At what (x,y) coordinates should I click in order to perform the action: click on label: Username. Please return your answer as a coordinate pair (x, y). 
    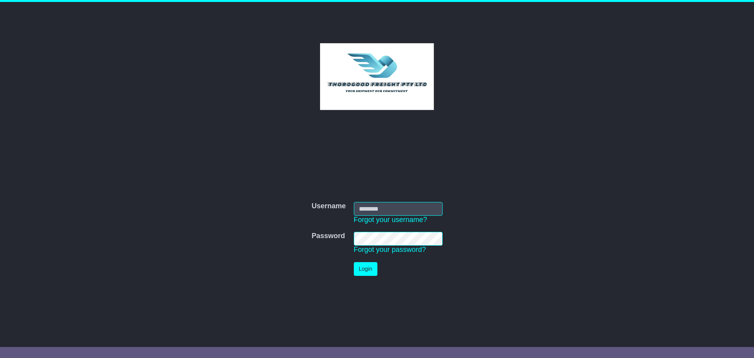
    Looking at the image, I should click on (328, 206).